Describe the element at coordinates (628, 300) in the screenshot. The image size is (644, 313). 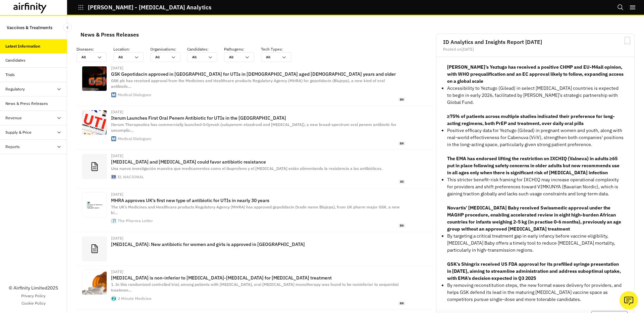
I see `button: Ask our analysts` at that location.